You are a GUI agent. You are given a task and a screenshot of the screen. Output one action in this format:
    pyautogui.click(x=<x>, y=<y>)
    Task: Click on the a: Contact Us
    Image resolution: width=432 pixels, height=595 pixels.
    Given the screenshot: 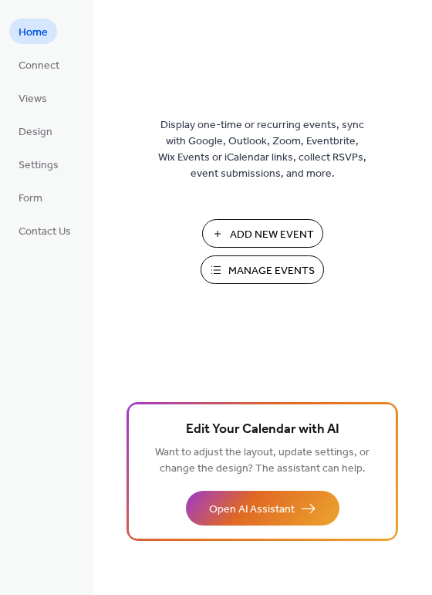 What is the action you would take?
    pyautogui.click(x=45, y=230)
    